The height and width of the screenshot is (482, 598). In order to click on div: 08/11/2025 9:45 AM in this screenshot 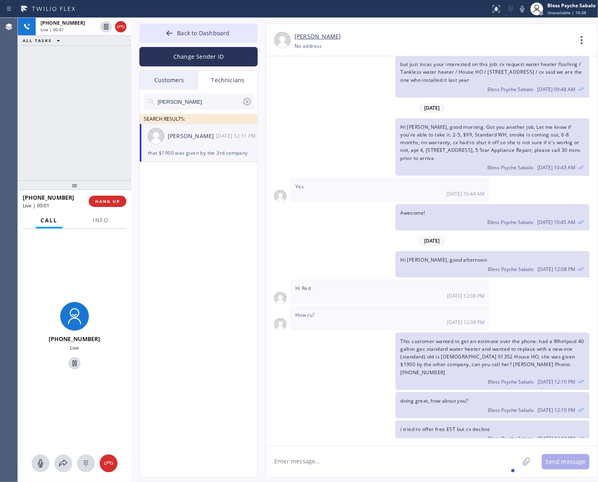, I will do `click(492, 217)`.